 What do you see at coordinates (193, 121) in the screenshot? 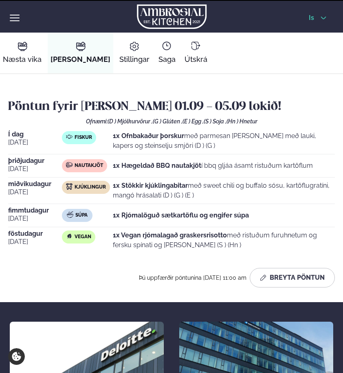
I see `span: (E ) Egg ,` at bounding box center [193, 121].